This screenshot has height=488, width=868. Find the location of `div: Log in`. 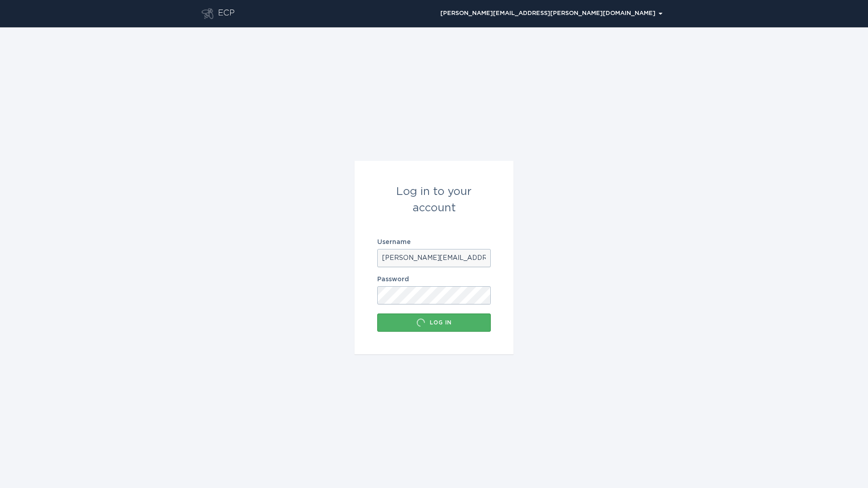

div: Log in is located at coordinates (434, 323).